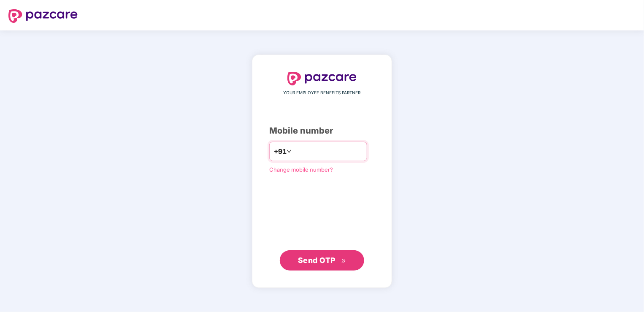 This screenshot has height=312, width=644. I want to click on span: YOUR EMPLOYEE BENEFITS PARTNER, so click(322, 93).